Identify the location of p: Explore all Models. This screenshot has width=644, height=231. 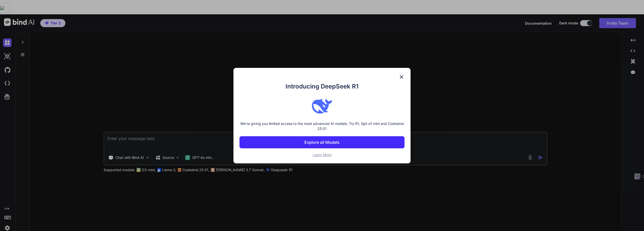
(322, 142).